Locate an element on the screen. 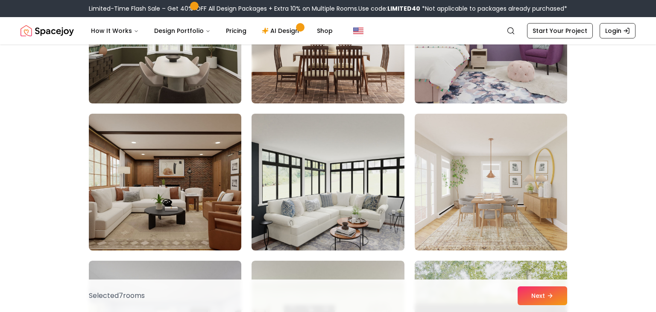  img: Room room-53 is located at coordinates (327, 182).